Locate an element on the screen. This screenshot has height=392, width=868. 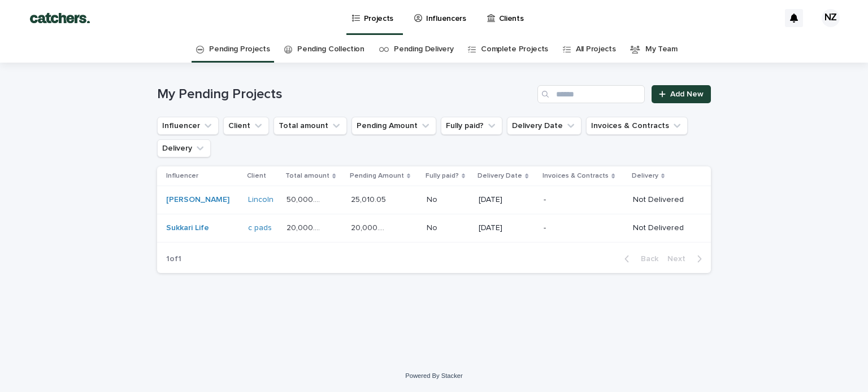
p: Influencer is located at coordinates (182, 176).